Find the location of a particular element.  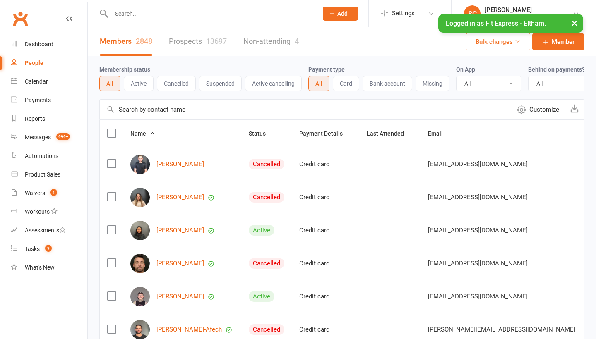

button: Name is located at coordinates (143, 134).